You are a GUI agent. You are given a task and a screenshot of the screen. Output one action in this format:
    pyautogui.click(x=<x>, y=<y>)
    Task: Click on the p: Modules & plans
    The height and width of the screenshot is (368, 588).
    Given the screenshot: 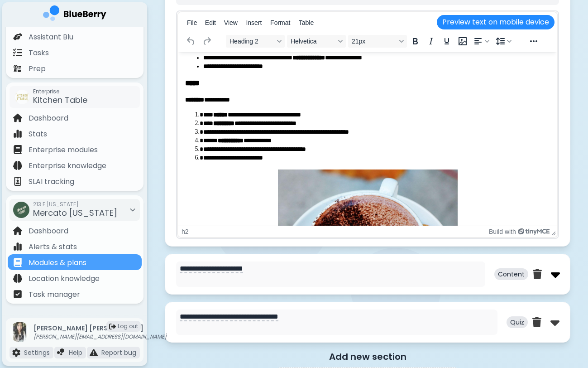 What is the action you would take?
    pyautogui.click(x=58, y=263)
    